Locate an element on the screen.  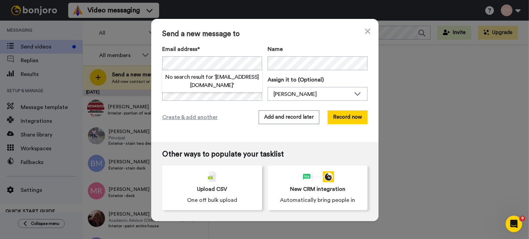
span: Automatically bring people in is located at coordinates (318, 201).